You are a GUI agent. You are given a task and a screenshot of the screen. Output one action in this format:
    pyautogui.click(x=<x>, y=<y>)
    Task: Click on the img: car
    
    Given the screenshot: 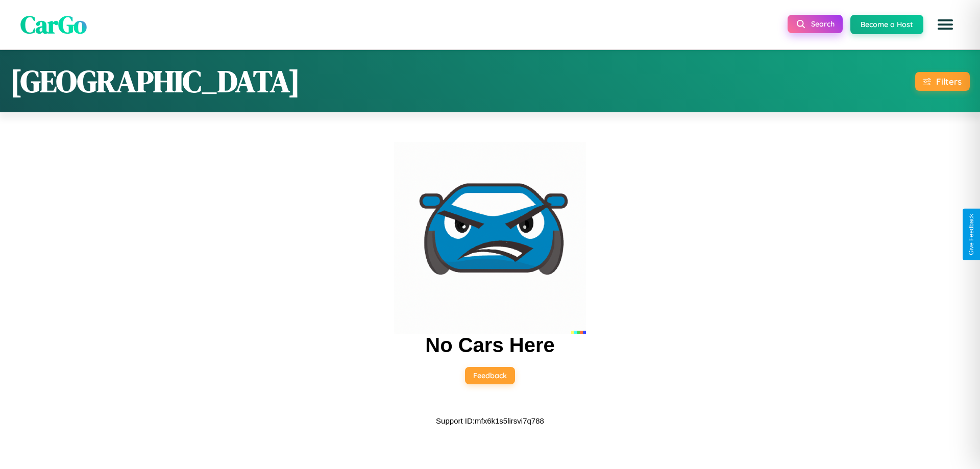 What is the action you would take?
    pyautogui.click(x=490, y=238)
    